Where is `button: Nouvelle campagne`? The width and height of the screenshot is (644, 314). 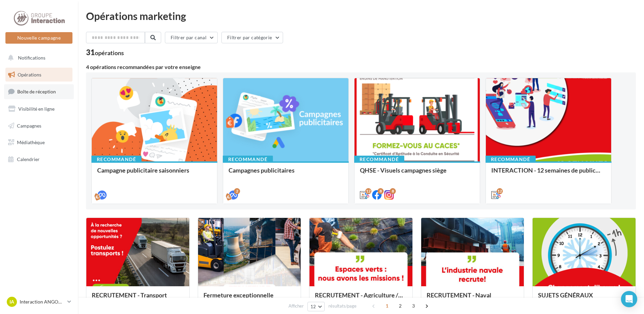 button: Nouvelle campagne is located at coordinates (39, 38).